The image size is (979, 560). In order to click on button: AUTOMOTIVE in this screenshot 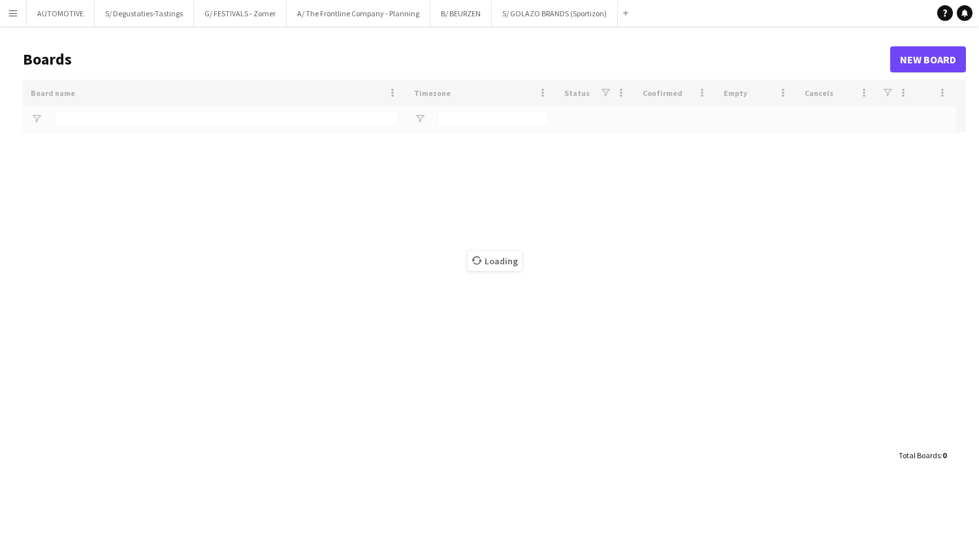, I will do `click(61, 13)`.